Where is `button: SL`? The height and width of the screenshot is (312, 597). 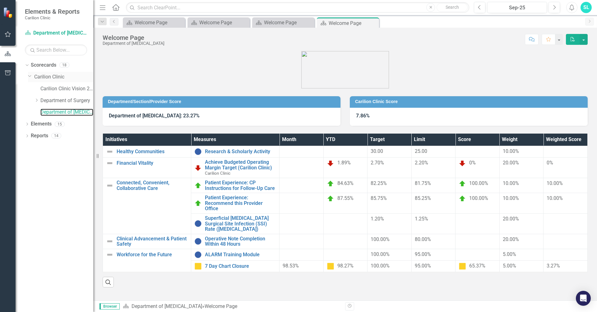 button: SL is located at coordinates (587, 7).